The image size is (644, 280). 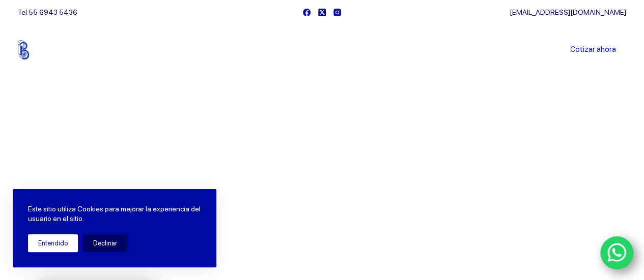 What do you see at coordinates (47, 12) in the screenshot?
I see `span: Tel.` at bounding box center [47, 12].